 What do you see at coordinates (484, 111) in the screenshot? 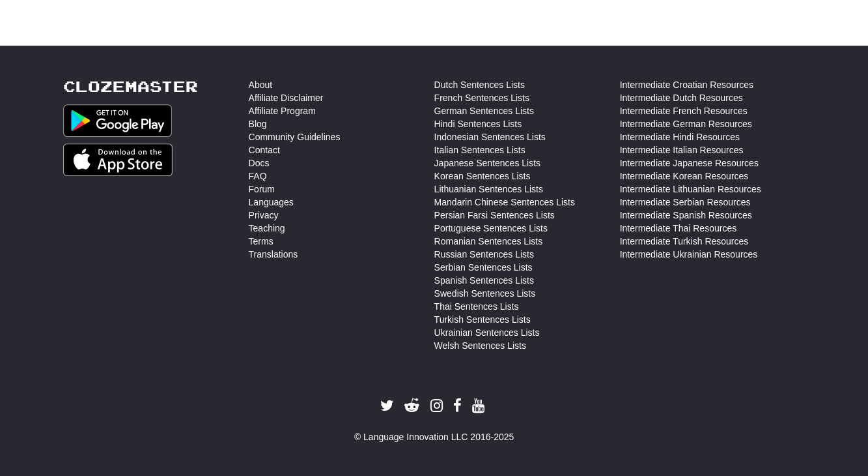
I see `a: German Sentences Lists` at bounding box center [484, 111].